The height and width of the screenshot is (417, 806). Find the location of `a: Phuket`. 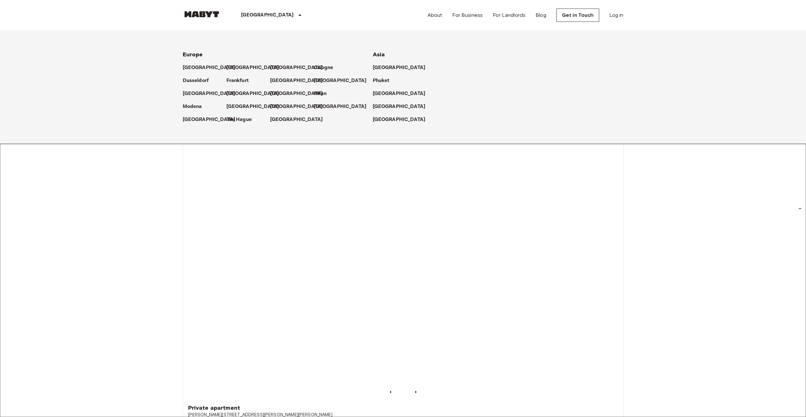

a: Phuket is located at coordinates (384, 81).